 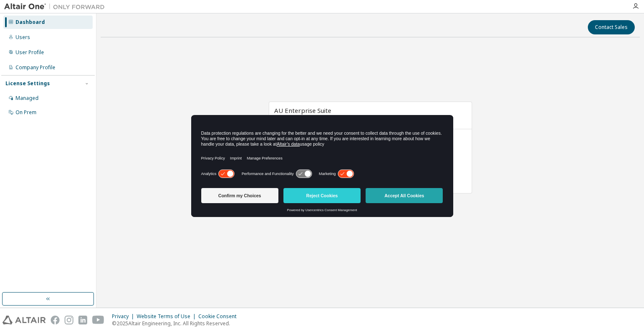 What do you see at coordinates (124, 316) in the screenshot?
I see `div: Privacy` at bounding box center [124, 316].